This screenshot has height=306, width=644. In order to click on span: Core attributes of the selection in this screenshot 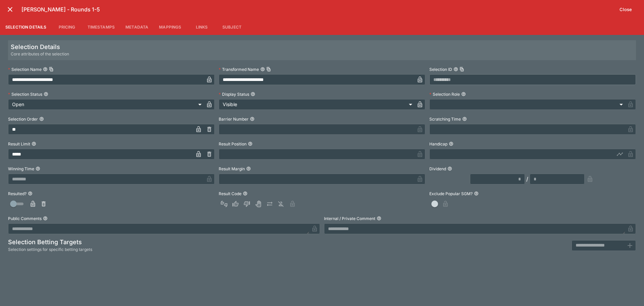, I will do `click(40, 54)`.